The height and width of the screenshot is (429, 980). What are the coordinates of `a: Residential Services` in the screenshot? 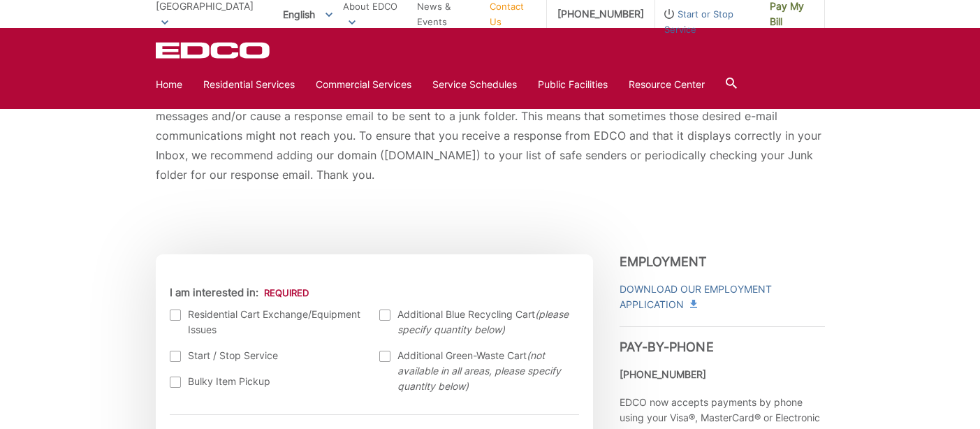 It's located at (248, 84).